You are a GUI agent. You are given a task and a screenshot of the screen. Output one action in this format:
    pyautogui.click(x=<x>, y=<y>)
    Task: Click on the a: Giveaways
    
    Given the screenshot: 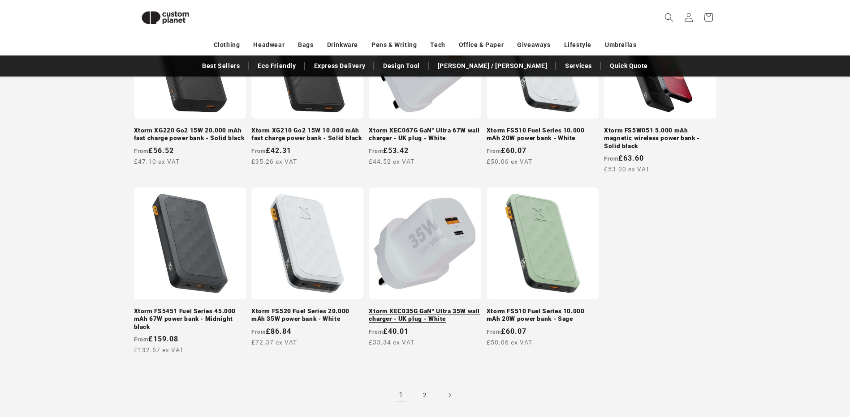 What is the action you would take?
    pyautogui.click(x=533, y=45)
    